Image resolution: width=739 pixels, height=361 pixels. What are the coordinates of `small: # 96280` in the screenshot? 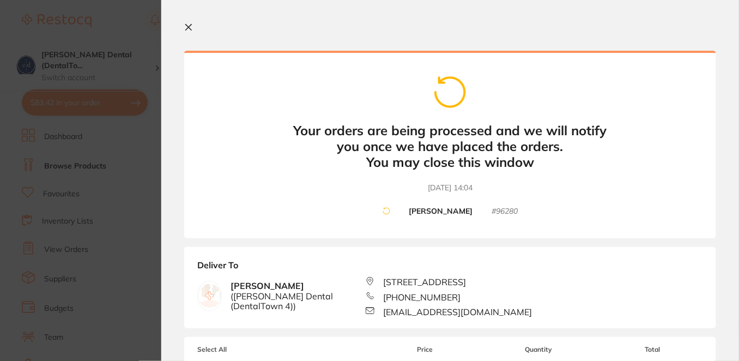 It's located at (505, 212).